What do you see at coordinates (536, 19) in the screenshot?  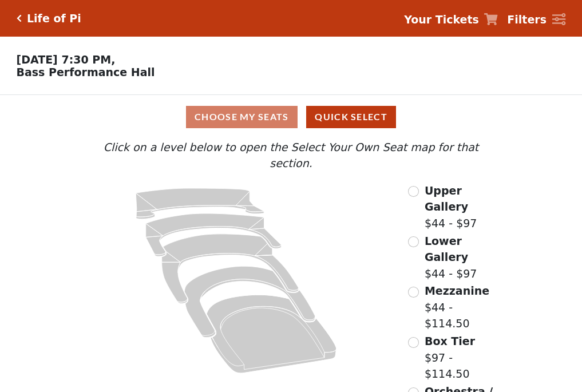 I see `a: Filters` at bounding box center [536, 19].